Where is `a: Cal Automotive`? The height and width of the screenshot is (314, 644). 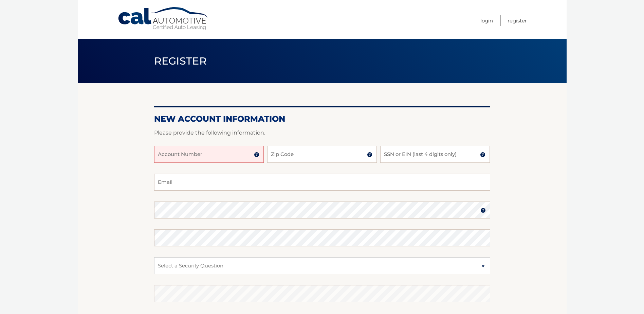
a: Cal Automotive is located at coordinates (163, 19).